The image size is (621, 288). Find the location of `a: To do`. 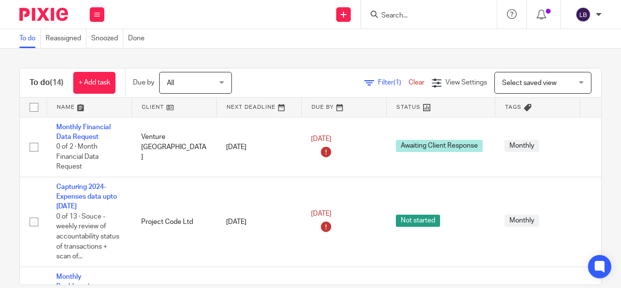

a: To do is located at coordinates (30, 38).